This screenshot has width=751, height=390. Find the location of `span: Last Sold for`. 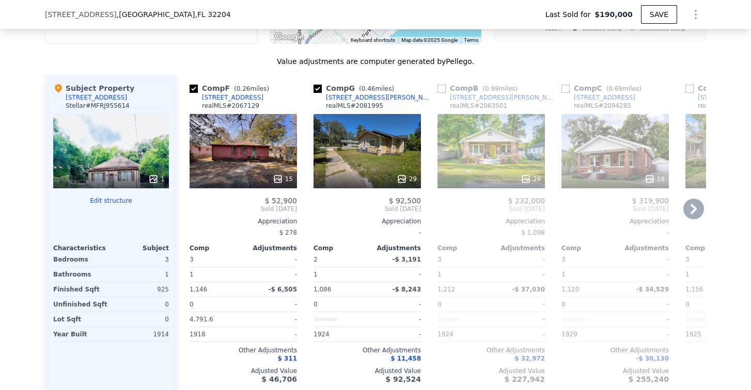

span: Last Sold for is located at coordinates (570, 14).